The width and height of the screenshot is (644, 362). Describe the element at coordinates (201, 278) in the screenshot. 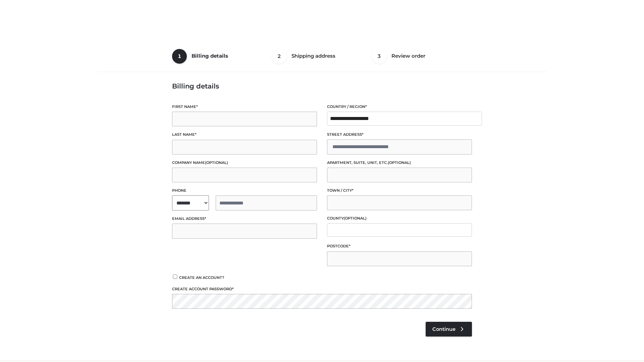

I see `span: Create an account?` at that location.